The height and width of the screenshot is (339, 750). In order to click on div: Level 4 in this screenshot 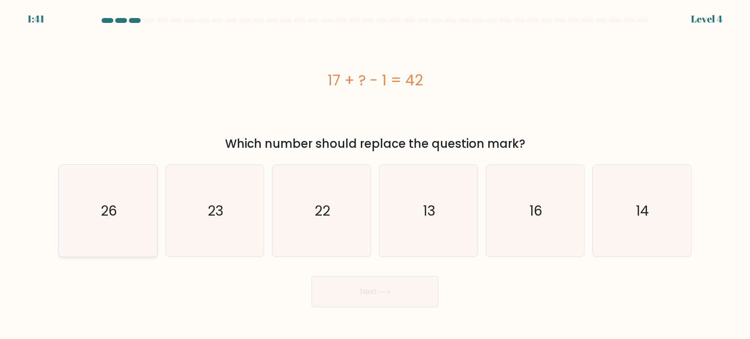, I will do `click(707, 19)`.